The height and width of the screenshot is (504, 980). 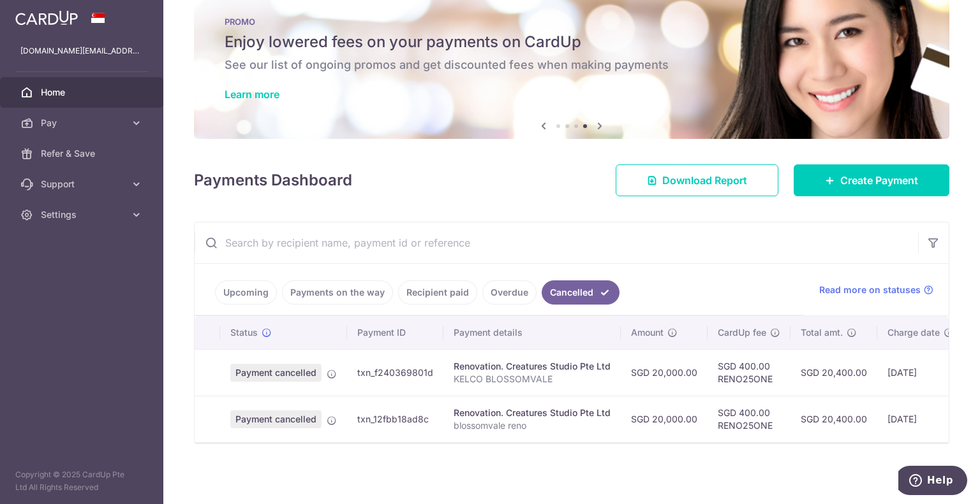 What do you see at coordinates (571, 22) in the screenshot?
I see `p: PROMO` at bounding box center [571, 22].